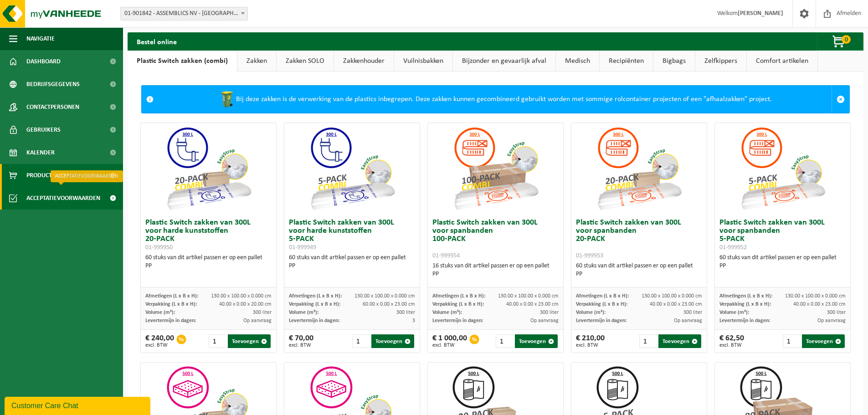 The width and height of the screenshot is (868, 415). What do you see at coordinates (364, 61) in the screenshot?
I see `a: Zakkenhouder` at bounding box center [364, 61].